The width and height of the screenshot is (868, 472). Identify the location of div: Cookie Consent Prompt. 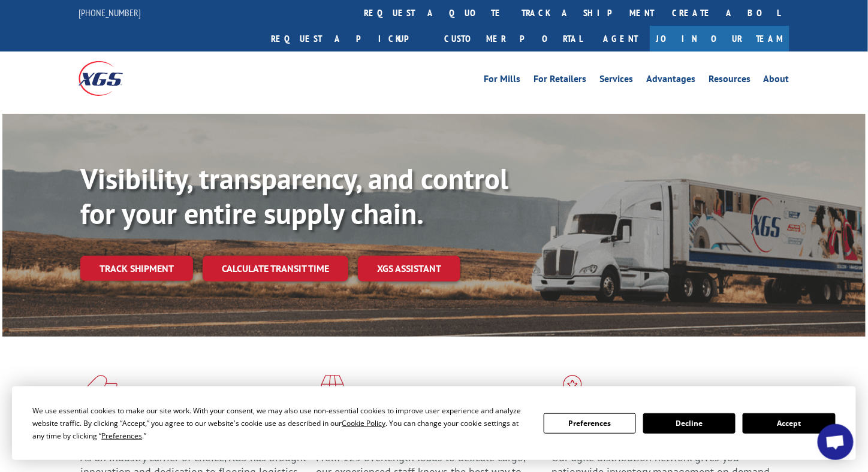
(434, 423).